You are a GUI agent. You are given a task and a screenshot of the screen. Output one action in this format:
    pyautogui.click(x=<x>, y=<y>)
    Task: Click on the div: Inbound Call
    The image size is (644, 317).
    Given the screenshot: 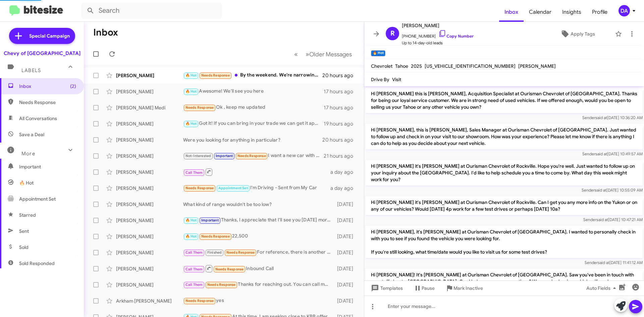 What is the action you would take?
    pyautogui.click(x=259, y=269)
    